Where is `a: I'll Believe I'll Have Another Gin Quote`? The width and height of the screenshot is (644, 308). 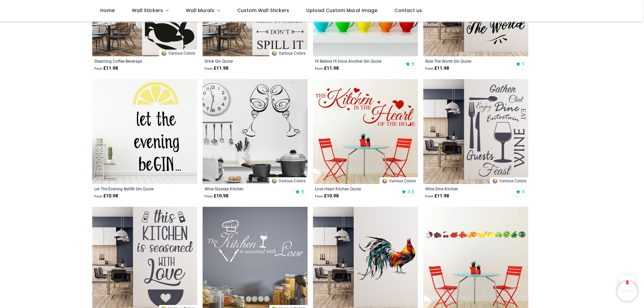
a: I'll Believe I'll Have Another Gin Quote is located at coordinates (356, 61).